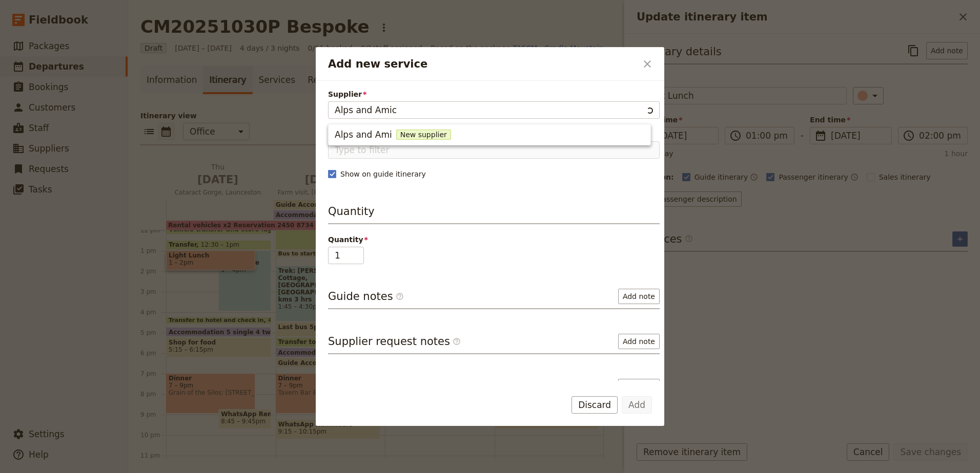 The height and width of the screenshot is (473, 980). Describe the element at coordinates (366, 297) in the screenshot. I see `h3: Guide notes` at that location.